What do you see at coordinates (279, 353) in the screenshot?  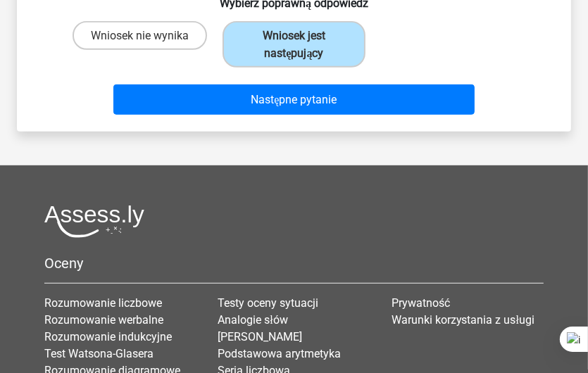 I see `a: Podstawowa arytmetyka` at bounding box center [279, 353].